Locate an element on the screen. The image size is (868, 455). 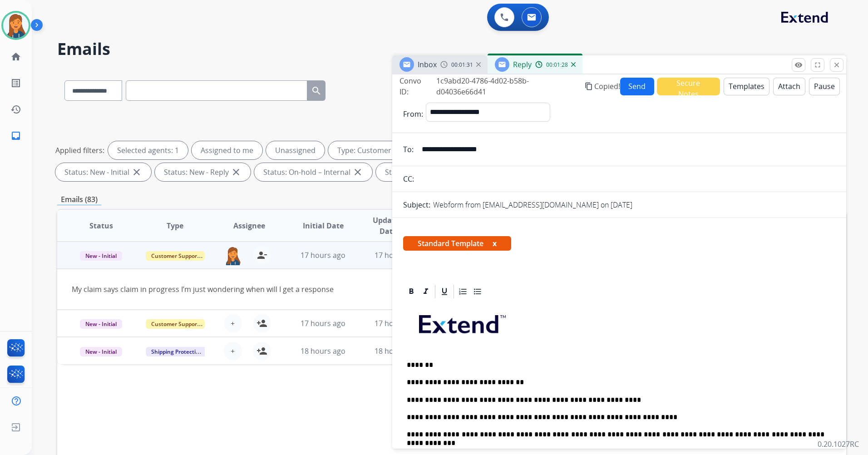
button: Pause is located at coordinates (825, 86).